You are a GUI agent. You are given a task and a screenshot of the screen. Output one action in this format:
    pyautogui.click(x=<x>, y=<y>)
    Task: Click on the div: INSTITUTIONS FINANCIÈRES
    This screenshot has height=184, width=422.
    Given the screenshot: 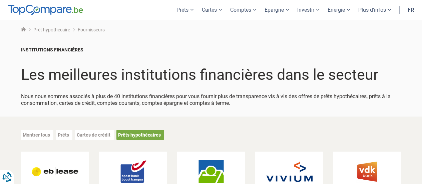 What is the action you would take?
    pyautogui.click(x=211, y=50)
    